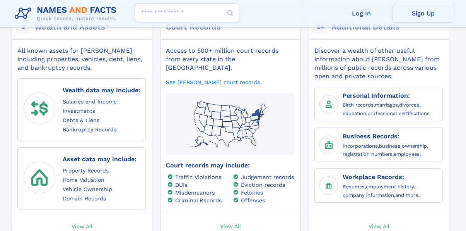  What do you see at coordinates (67, 14) in the screenshot?
I see `img: Logo Names and Facts` at bounding box center [67, 14].